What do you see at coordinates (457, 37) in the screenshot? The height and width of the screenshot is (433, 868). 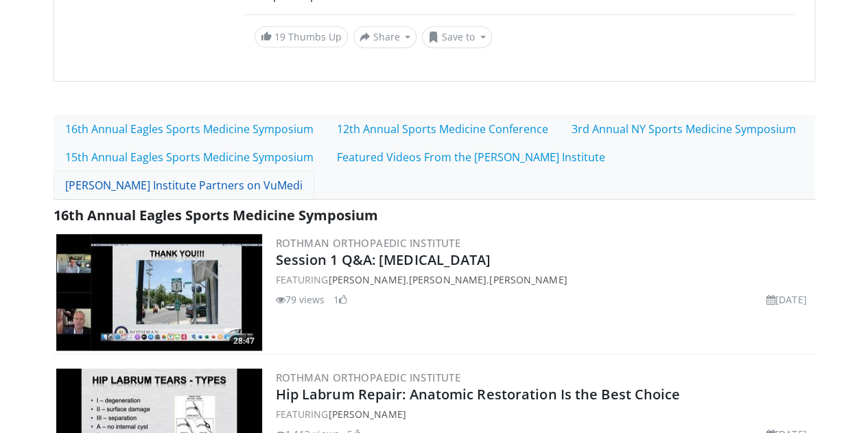 I see `button: Save to` at bounding box center [457, 37].